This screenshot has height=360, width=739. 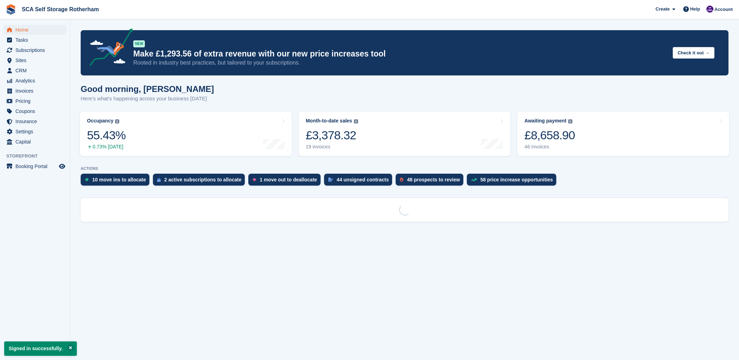 I want to click on a: 48 prospects to review, so click(x=431, y=181).